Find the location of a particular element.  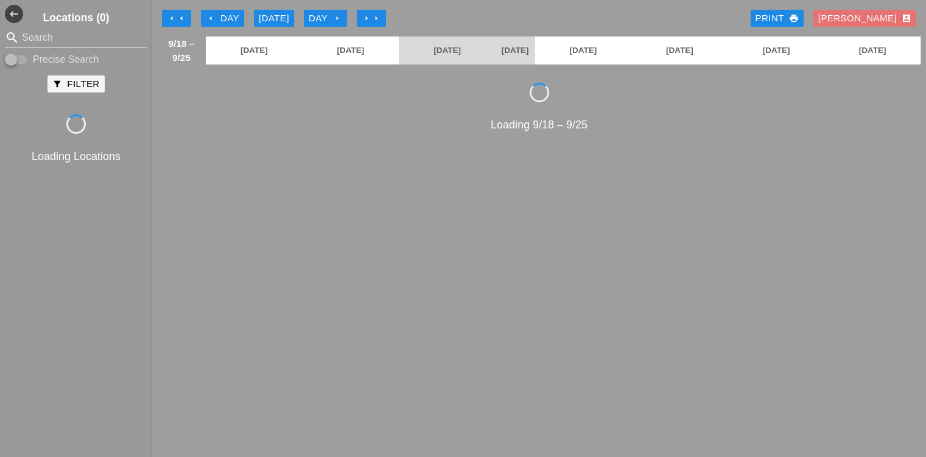

button: Filter is located at coordinates (76, 84).